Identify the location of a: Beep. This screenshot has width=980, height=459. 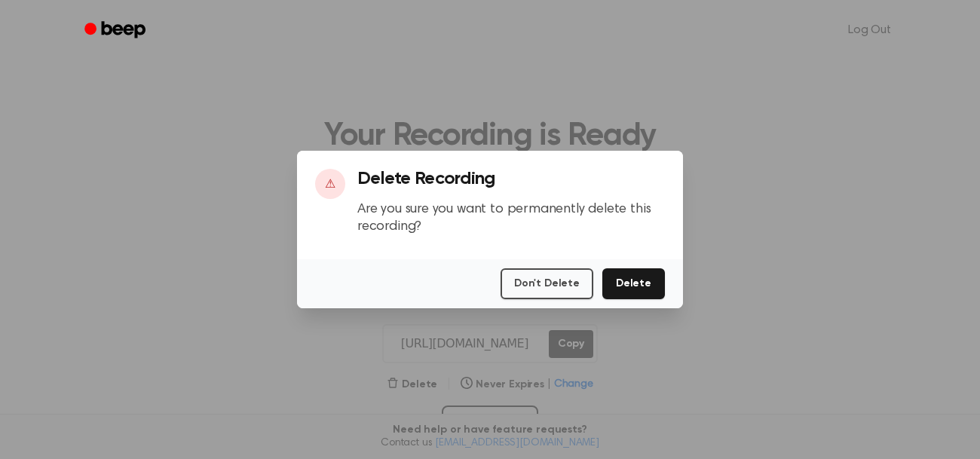
(116, 30).